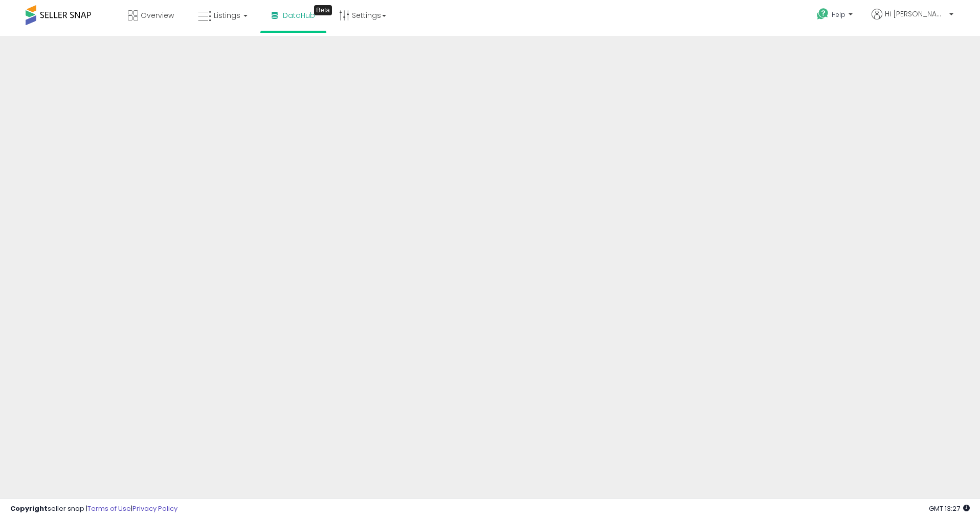  Describe the element at coordinates (29, 508) in the screenshot. I see `strong: Copyright` at that location.